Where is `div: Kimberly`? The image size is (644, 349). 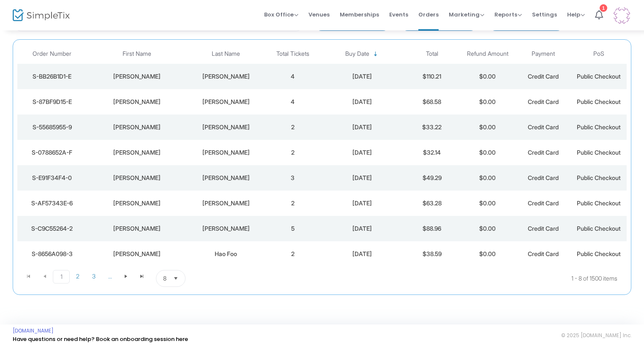
div: Kimberly is located at coordinates (137, 152).